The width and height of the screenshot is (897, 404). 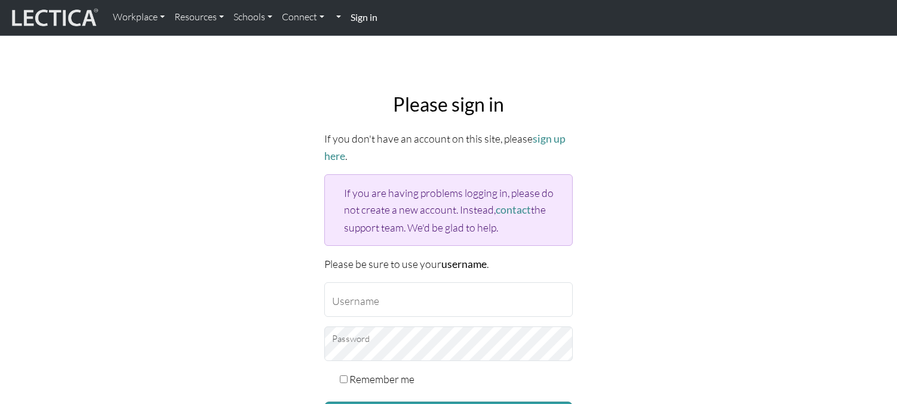 I want to click on a: contact, so click(x=513, y=210).